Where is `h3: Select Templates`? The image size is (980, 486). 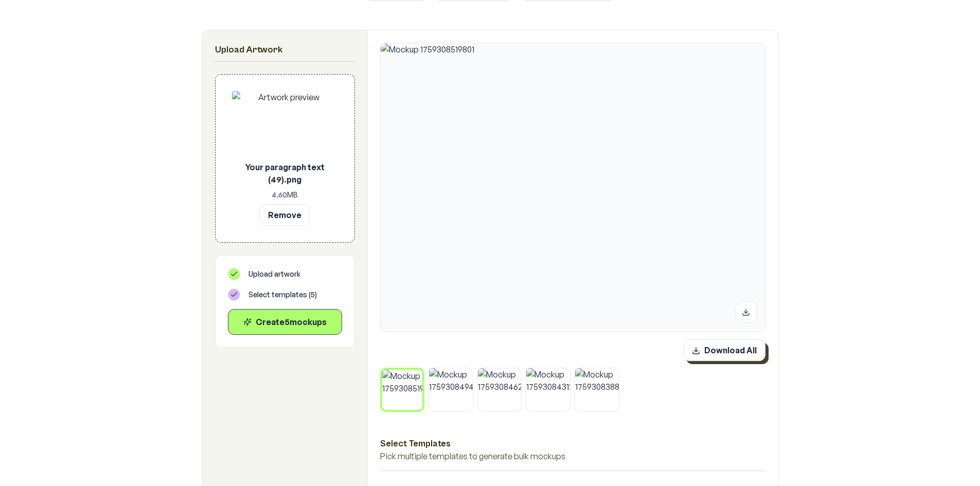
h3: Select Templates is located at coordinates (573, 443).